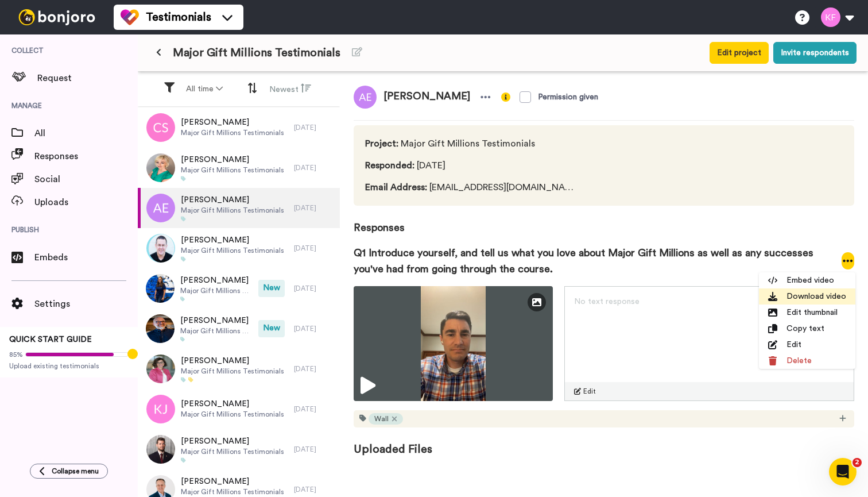 The height and width of the screenshot is (497, 868). What do you see at coordinates (161, 409) in the screenshot?
I see `img: kj.png` at bounding box center [161, 409].